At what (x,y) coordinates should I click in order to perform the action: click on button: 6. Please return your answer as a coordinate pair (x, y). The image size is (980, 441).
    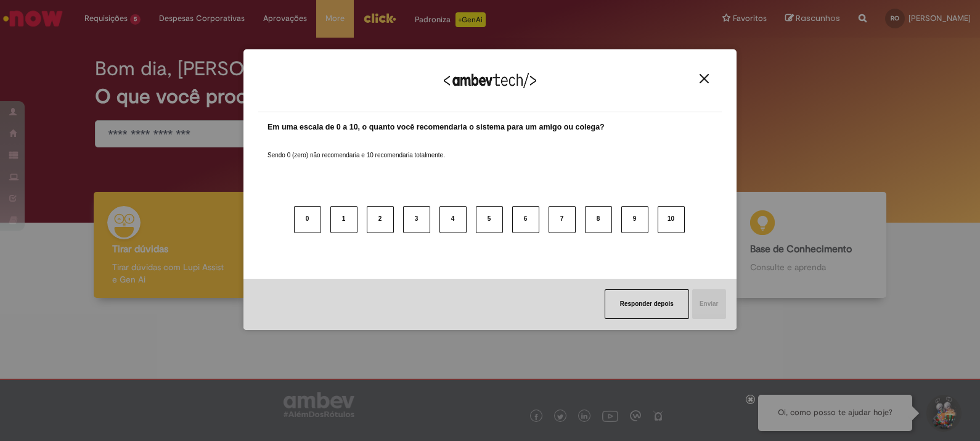
    Looking at the image, I should click on (525, 219).